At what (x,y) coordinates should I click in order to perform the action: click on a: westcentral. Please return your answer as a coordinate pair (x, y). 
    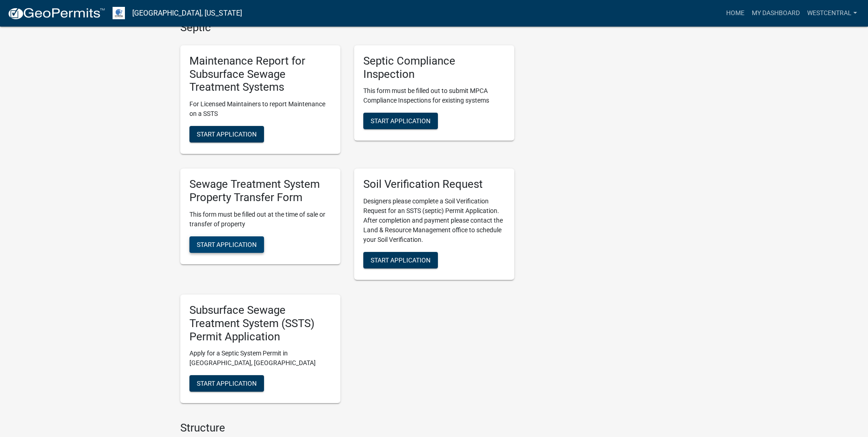
    Looking at the image, I should click on (832, 13).